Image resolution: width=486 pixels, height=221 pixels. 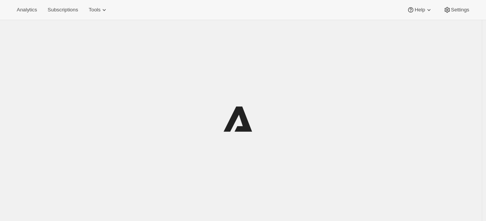 I want to click on button: Analytics, so click(x=27, y=10).